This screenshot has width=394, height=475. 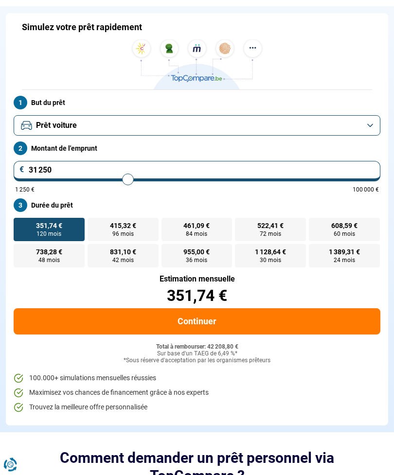 What do you see at coordinates (123, 226) in the screenshot?
I see `span: 415,32 €` at bounding box center [123, 226].